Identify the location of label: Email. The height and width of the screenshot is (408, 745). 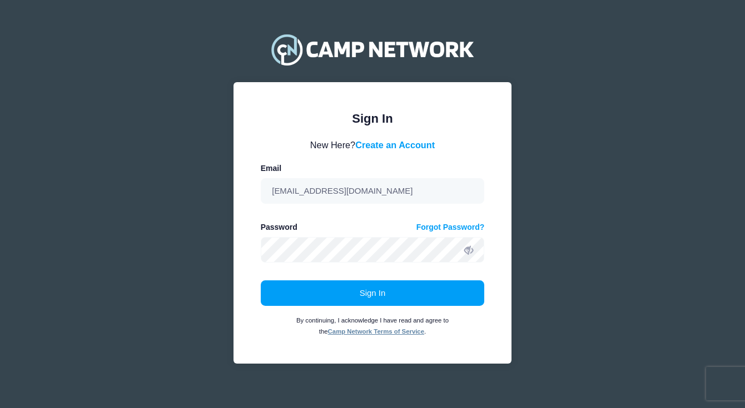
(271, 168).